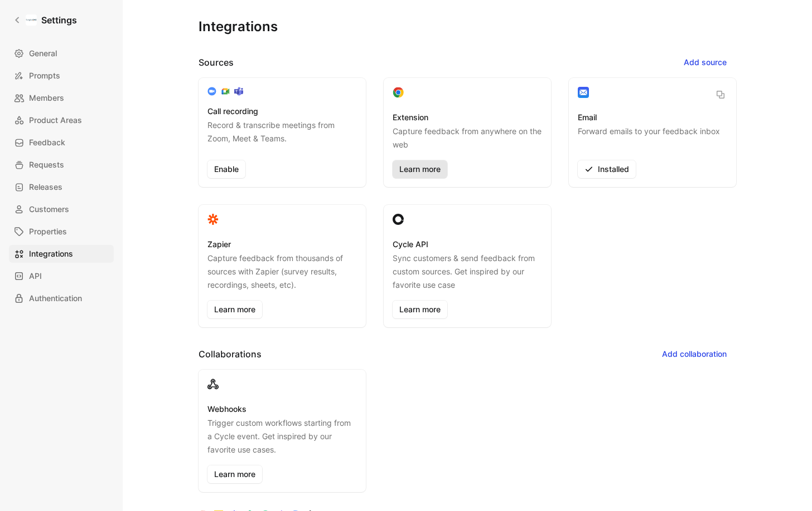 The image size is (812, 511). Describe the element at coordinates (216, 62) in the screenshot. I see `h2: Sources` at that location.